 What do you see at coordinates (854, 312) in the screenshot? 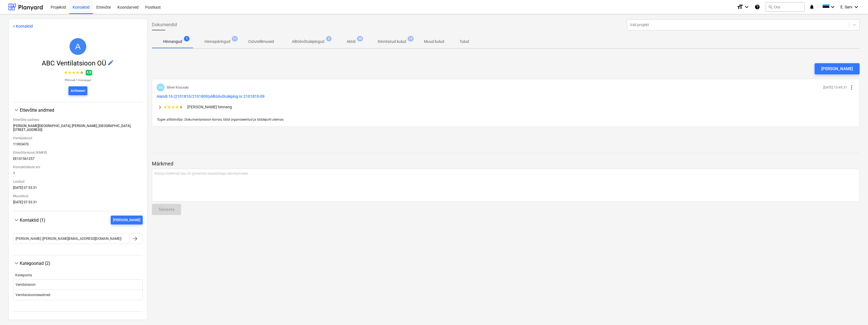
I see `div: Chat Widget` at bounding box center [854, 312].